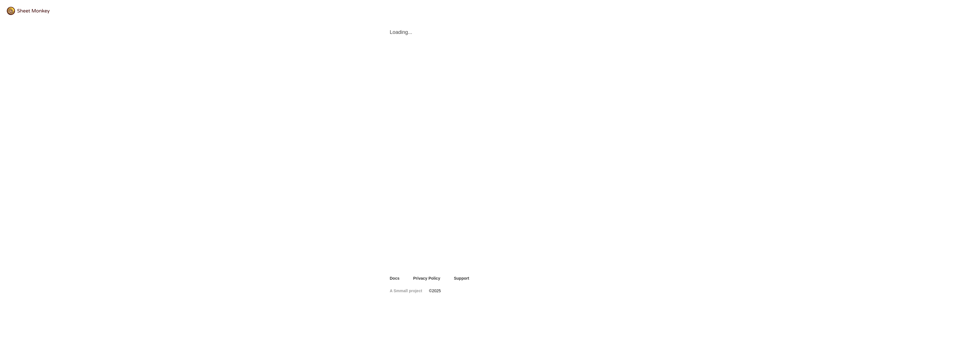 The width and height of the screenshot is (980, 362). Describe the element at coordinates (427, 278) in the screenshot. I see `a: Privacy Policy` at that location.